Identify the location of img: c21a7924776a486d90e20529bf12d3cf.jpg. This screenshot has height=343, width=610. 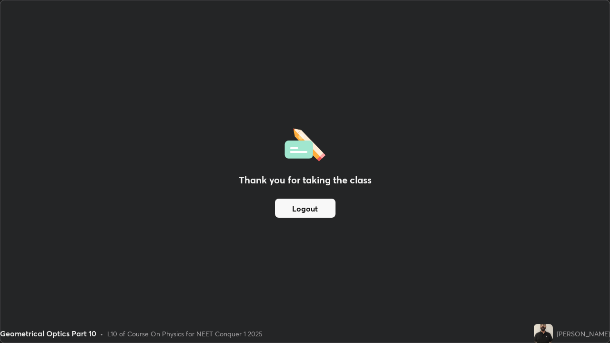
(544, 334).